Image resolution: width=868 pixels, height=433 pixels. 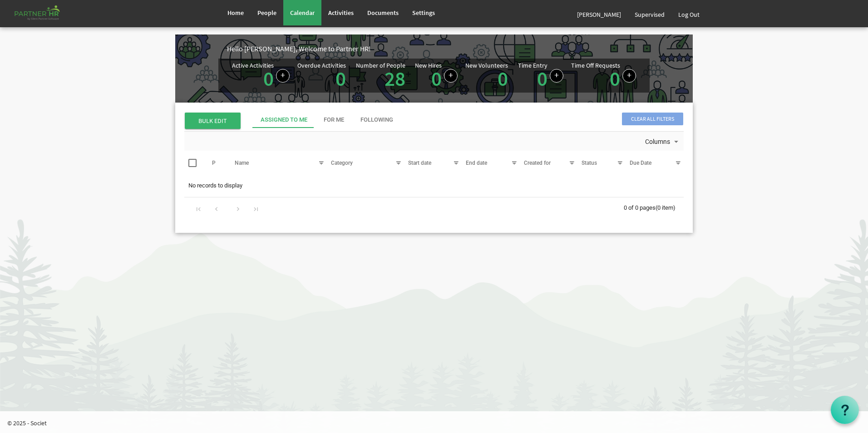 I want to click on button: Columns, so click(x=663, y=142).